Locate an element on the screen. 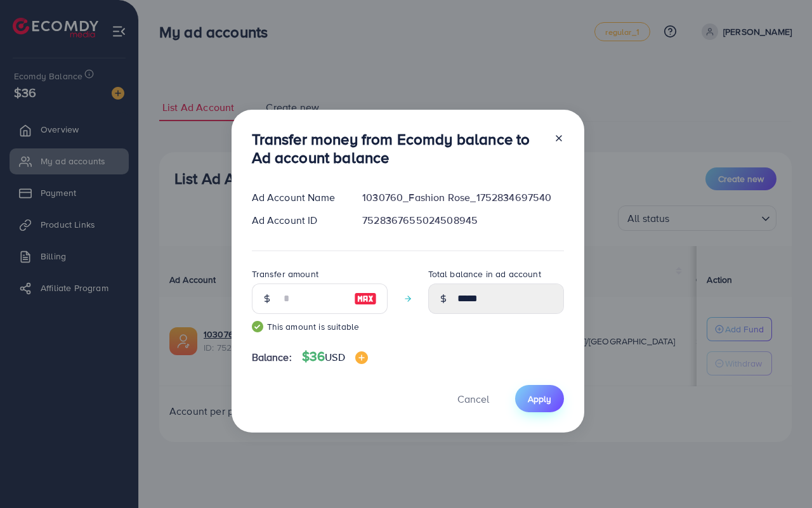 This screenshot has width=812, height=508. div: 7528367655024508945 is located at coordinates (462, 220).